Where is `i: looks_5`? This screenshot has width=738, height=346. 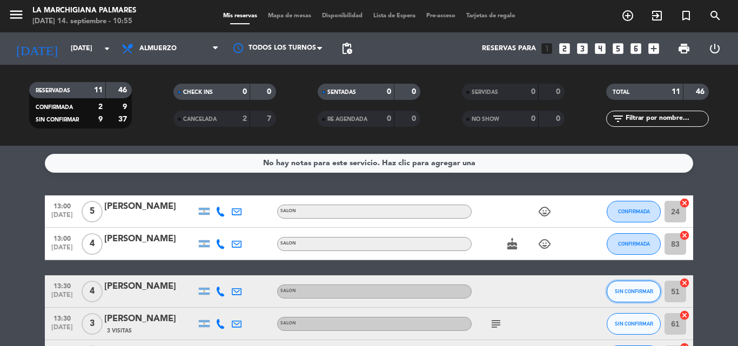 i: looks_5 is located at coordinates (618, 49).